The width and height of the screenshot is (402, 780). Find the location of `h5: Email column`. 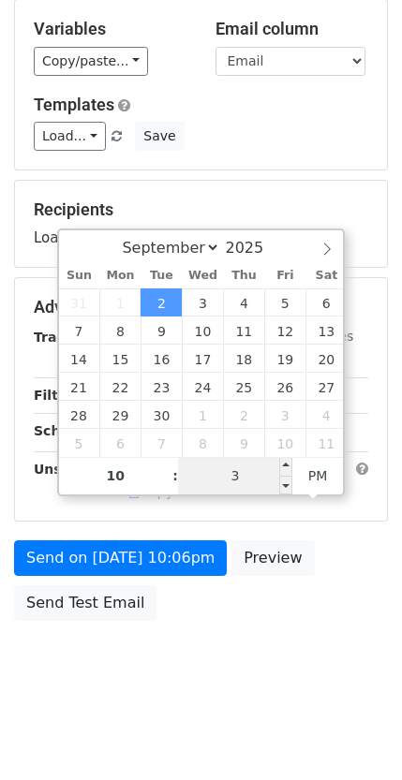

h5: Email column is located at coordinates (292, 29).